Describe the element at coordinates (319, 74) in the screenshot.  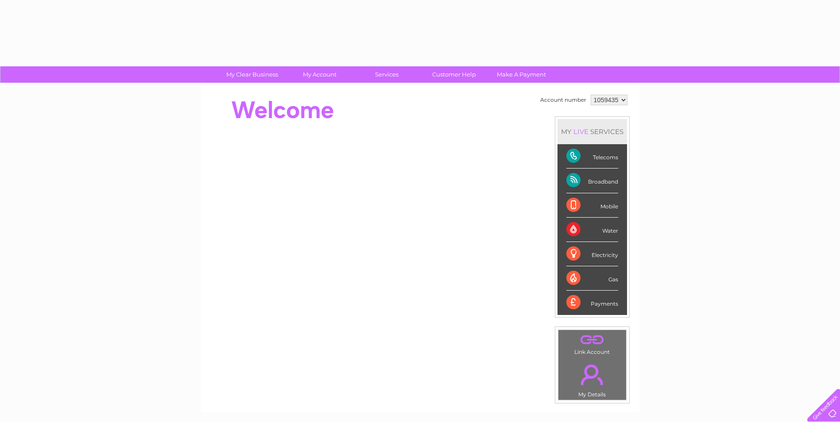
I see `a: My Account` at that location.